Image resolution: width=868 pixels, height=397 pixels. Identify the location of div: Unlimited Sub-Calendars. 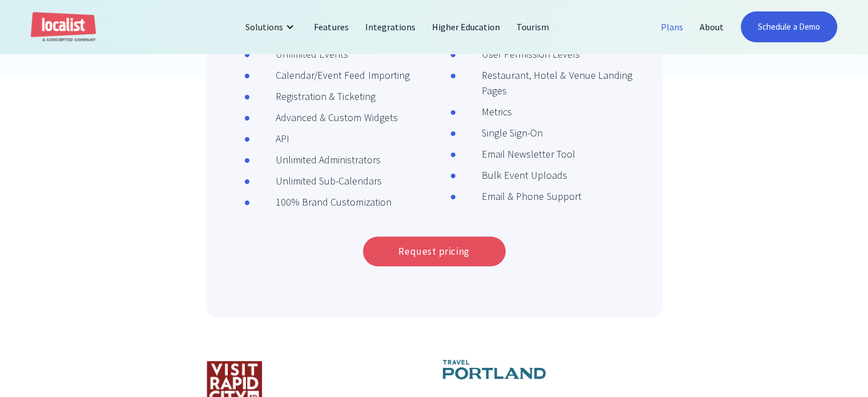
(316, 180).